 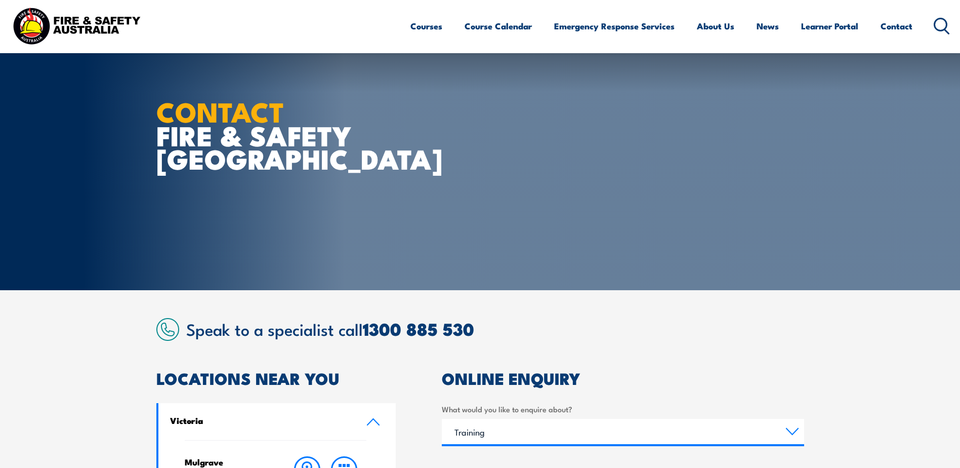 What do you see at coordinates (715, 26) in the screenshot?
I see `a: About Us` at bounding box center [715, 26].